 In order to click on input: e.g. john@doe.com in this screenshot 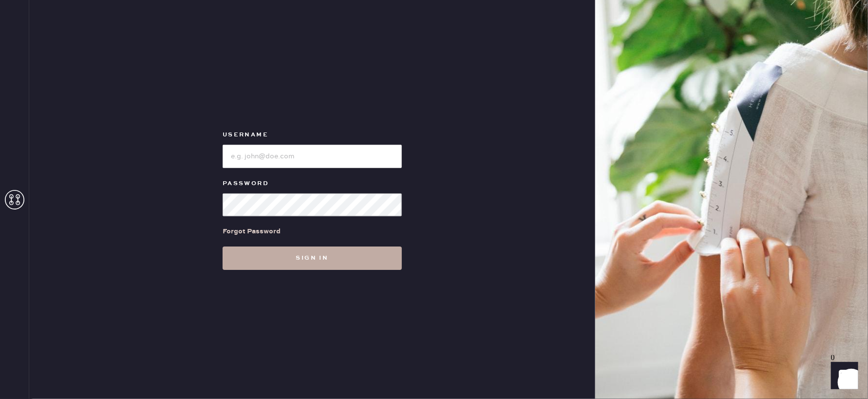, I will do `click(312, 156)`.